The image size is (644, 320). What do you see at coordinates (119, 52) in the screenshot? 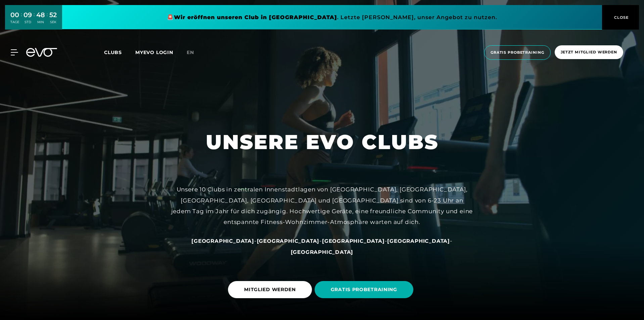
I see `a: Clubs` at bounding box center [119, 52].